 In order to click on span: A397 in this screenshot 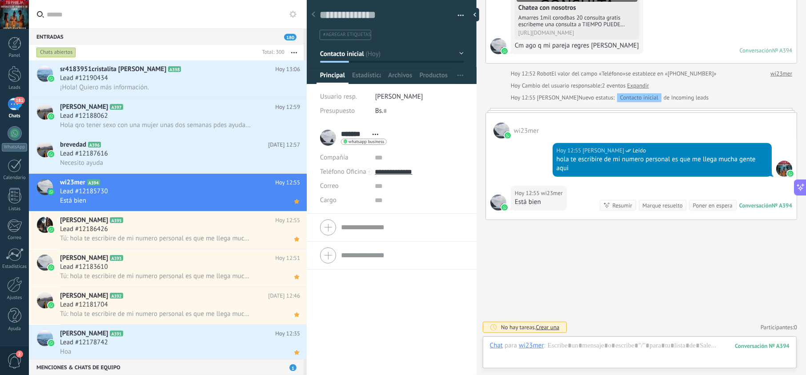, I will do `click(116, 107)`.